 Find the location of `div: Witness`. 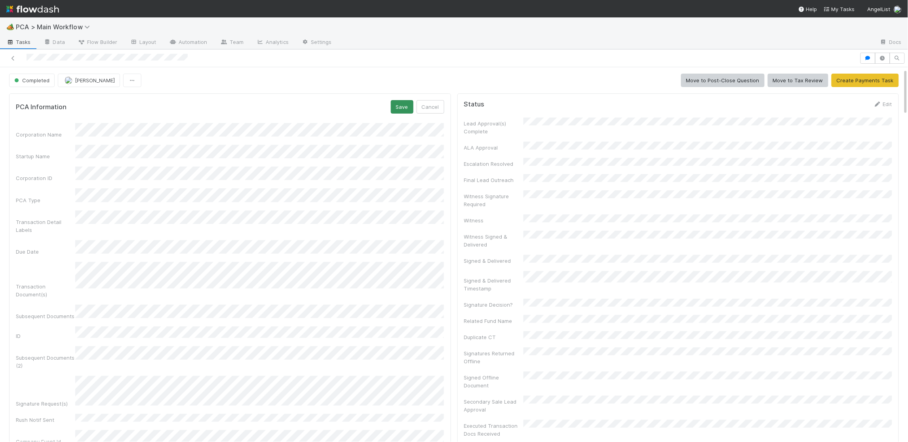

div: Witness is located at coordinates (494, 221).